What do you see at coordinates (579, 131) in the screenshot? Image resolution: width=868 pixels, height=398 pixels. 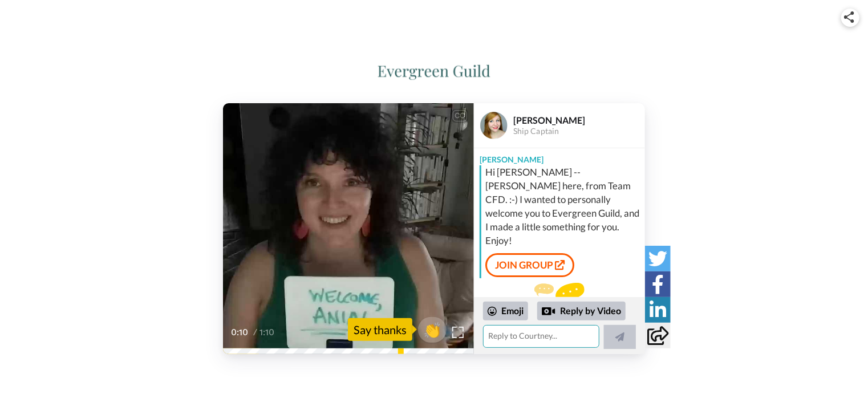 I see `div: Ship Captain` at bounding box center [579, 131].